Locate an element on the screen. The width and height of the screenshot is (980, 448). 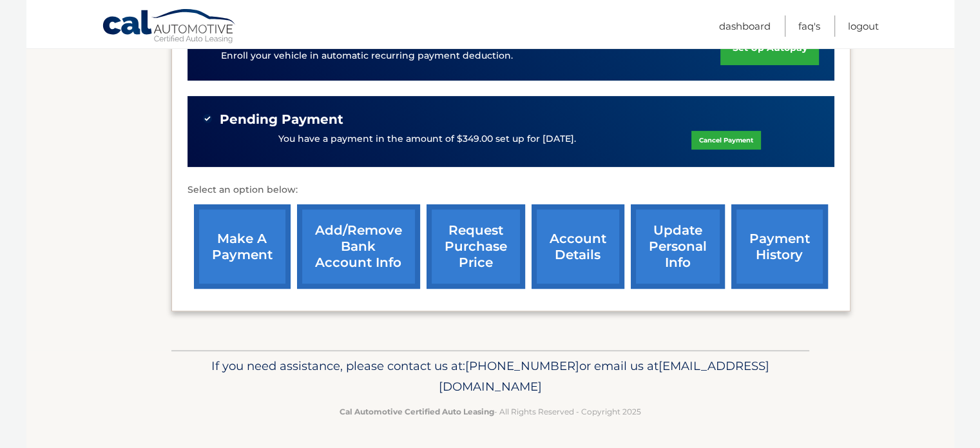
p: Enroll your vehicle in automatic recurring payment deduction. is located at coordinates (471, 56).